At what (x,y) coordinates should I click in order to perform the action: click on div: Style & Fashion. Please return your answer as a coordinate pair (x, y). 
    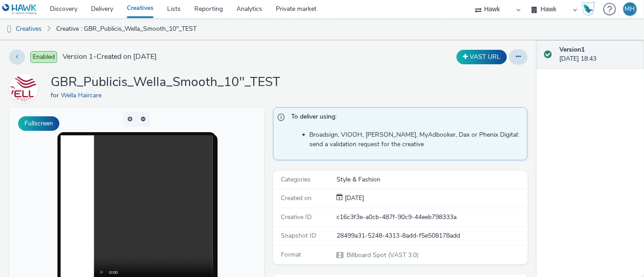
    Looking at the image, I should click on (431, 180).